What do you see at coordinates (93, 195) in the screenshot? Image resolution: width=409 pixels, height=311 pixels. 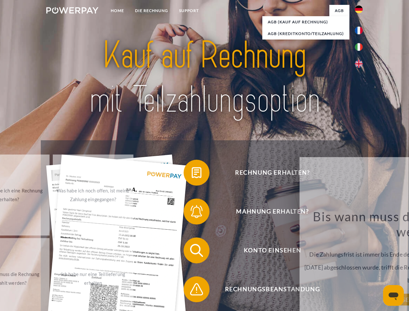 I see `a: Was habe ich noch offen, ist meine Zahlung eingegangen?` at bounding box center [93, 195].